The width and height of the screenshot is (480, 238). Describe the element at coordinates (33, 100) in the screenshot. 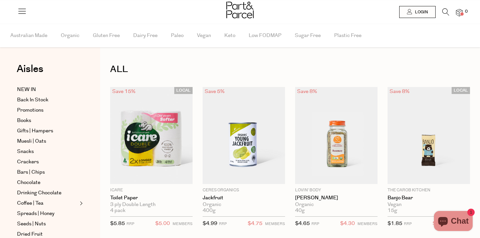

I see `span: Back In Stock` at that location.